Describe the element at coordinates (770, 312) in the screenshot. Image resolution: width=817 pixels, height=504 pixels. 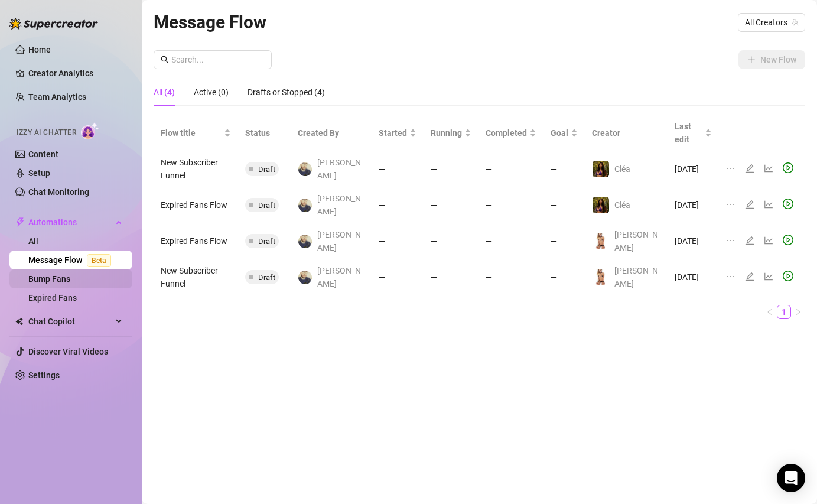
I see `li: Previous Page` at that location.